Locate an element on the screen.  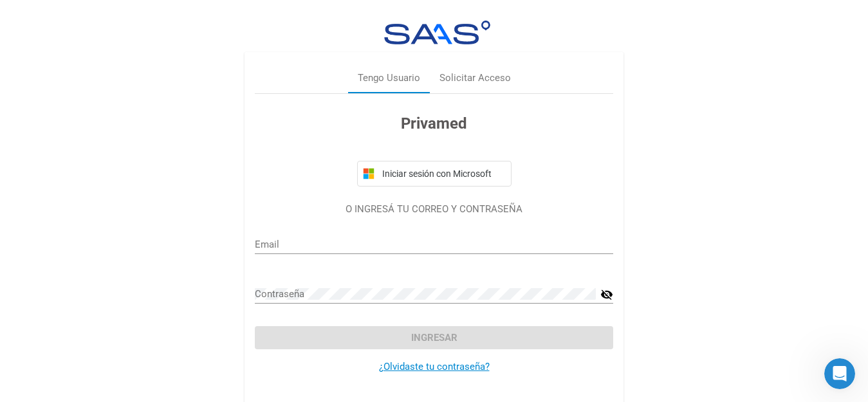
div: Solicitar Acceso is located at coordinates (475, 78).